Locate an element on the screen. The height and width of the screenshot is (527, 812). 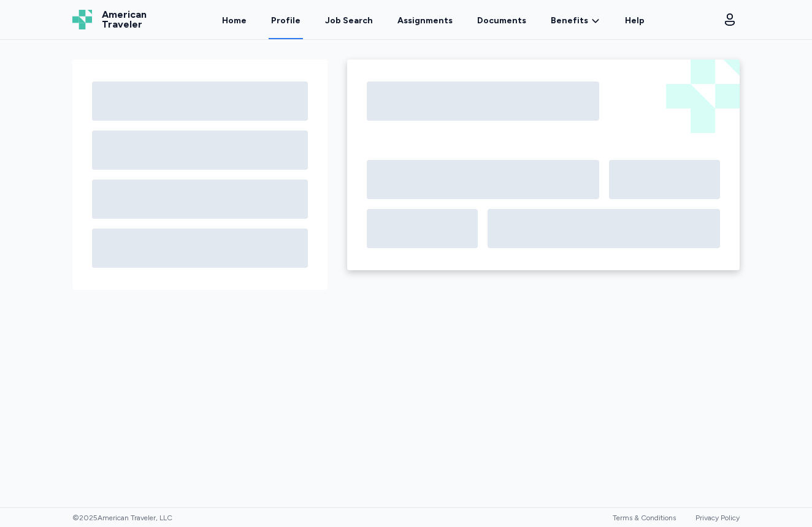
span: American Traveler is located at coordinates (124, 20).